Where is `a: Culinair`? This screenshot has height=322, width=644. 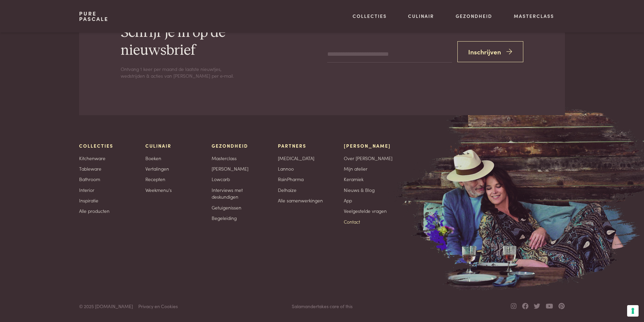
a: Culinair is located at coordinates (421, 16).